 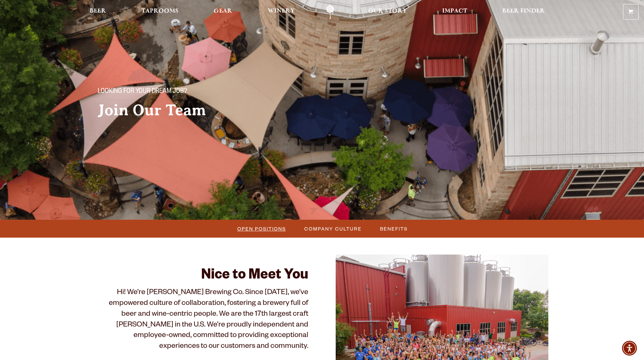 What do you see at coordinates (98, 11) in the screenshot?
I see `span: Beer` at bounding box center [98, 11].